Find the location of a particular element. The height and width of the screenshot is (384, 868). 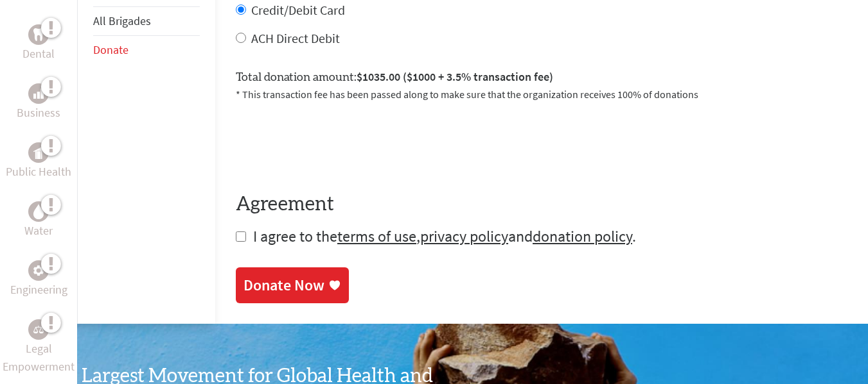

label: ACH Direct Debit is located at coordinates (295, 38).